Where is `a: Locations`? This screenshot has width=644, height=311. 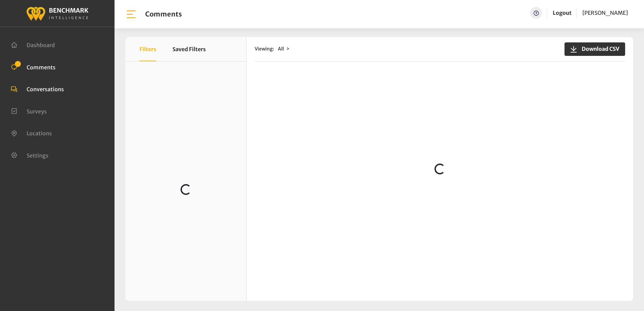
a: Locations is located at coordinates (31, 133).